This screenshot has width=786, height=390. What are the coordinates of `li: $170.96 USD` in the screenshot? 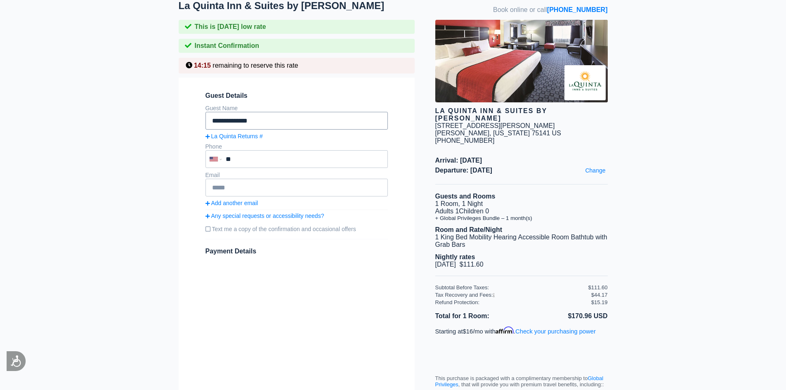 It's located at (565, 316).